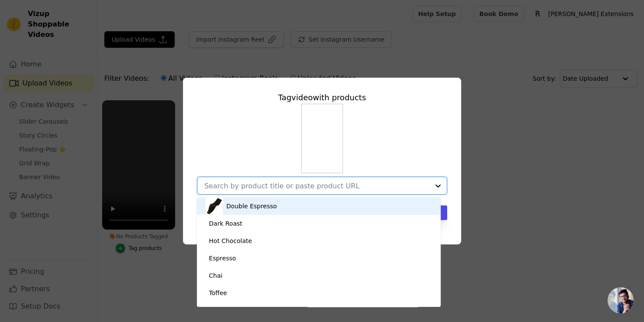  Describe the element at coordinates (215, 206) in the screenshot. I see `img: product thumbnail` at that location.